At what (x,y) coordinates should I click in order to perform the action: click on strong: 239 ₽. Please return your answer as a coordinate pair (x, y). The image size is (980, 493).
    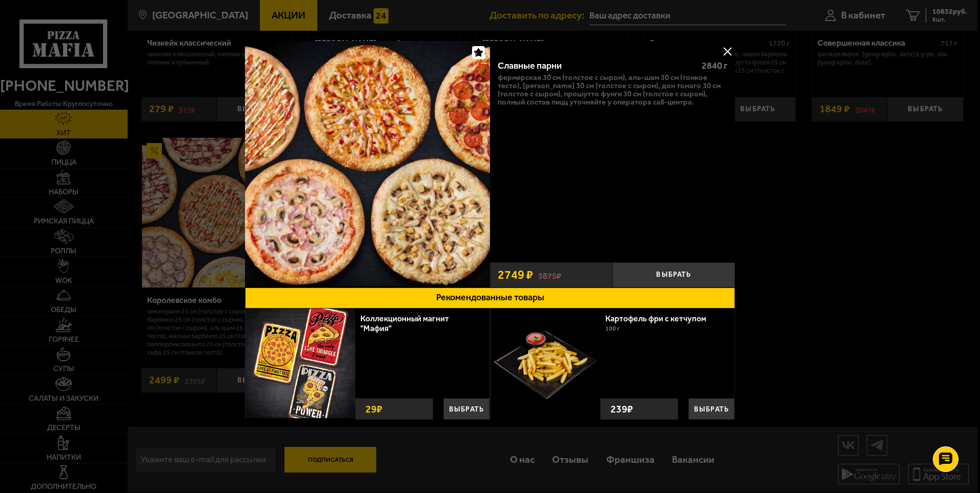
    Looking at the image, I should click on (622, 409).